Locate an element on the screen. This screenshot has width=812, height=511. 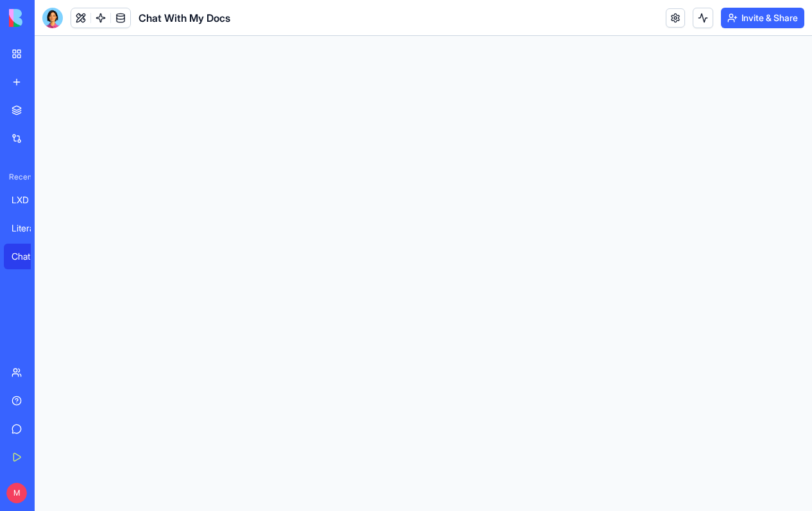
a: Chat With My Docs is located at coordinates (30, 256).